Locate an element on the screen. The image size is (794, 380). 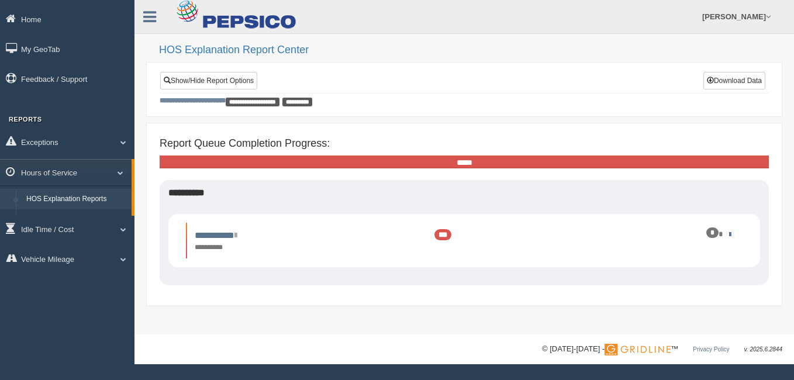
a: HOS Violation Audit Reports is located at coordinates (76, 220).